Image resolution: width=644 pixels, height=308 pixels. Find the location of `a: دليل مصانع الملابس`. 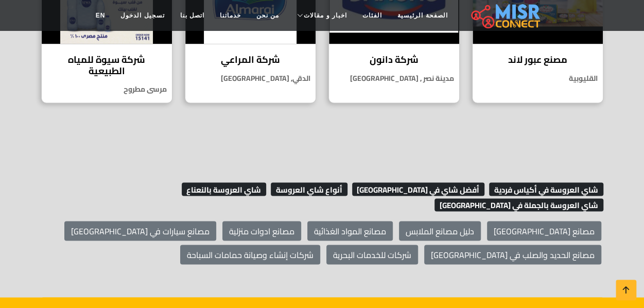

a: دليل مصانع الملابس is located at coordinates (440, 231).